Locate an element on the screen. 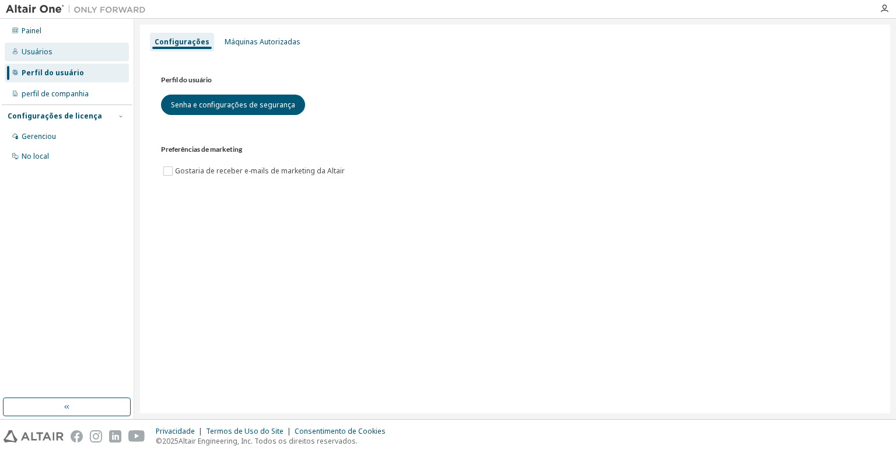 This screenshot has width=896, height=453. font: Usuários is located at coordinates (37, 51).